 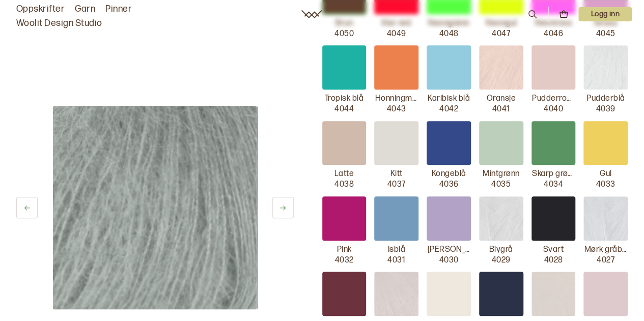 What do you see at coordinates (448, 110) in the screenshot?
I see `p: 4042` at bounding box center [448, 110].